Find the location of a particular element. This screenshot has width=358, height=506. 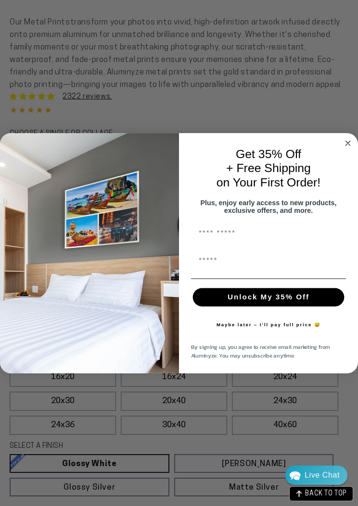

button: Close dialog is located at coordinates (347, 143).